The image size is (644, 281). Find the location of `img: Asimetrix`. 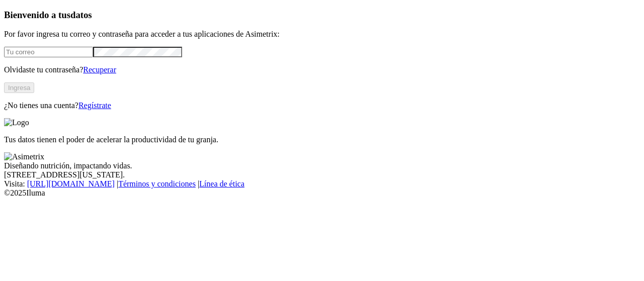

img: Asimetrix is located at coordinates (24, 157).